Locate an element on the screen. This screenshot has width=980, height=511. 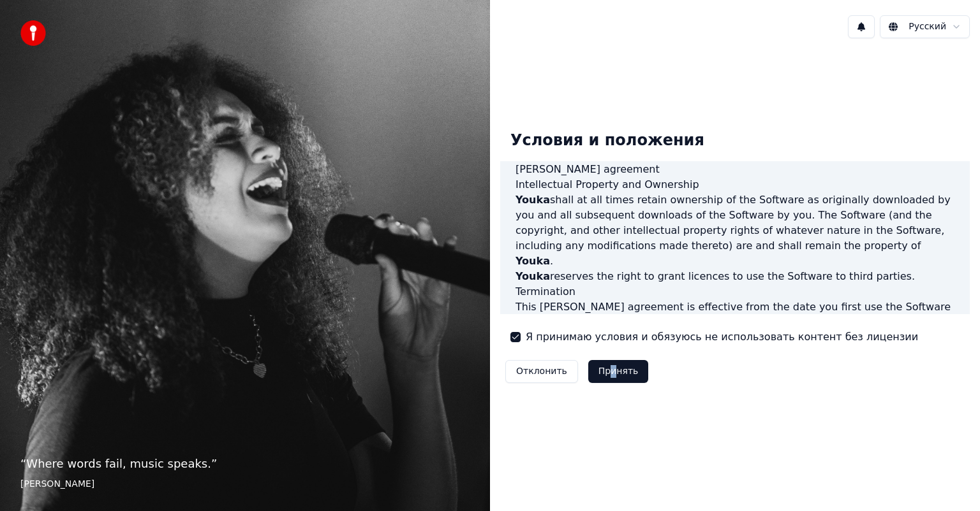
p: reserves the right to grant licences to use the Software to third parties. is located at coordinates (735, 277).